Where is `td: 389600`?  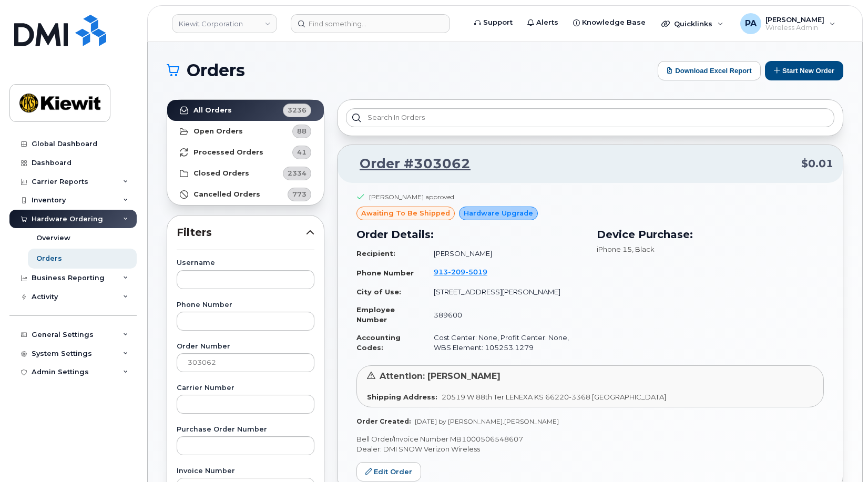
td: 389600 is located at coordinates (504, 314).